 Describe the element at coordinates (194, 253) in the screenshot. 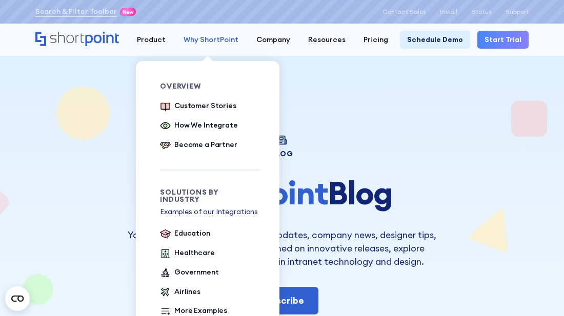

I see `div: Healthcare` at that location.